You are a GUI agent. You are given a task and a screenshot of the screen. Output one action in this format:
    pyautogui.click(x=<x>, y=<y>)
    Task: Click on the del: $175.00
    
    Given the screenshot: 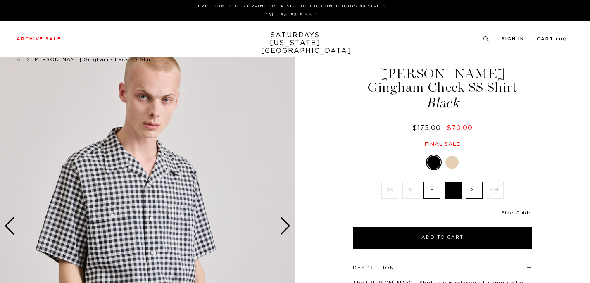 What is the action you would take?
    pyautogui.click(x=428, y=128)
    